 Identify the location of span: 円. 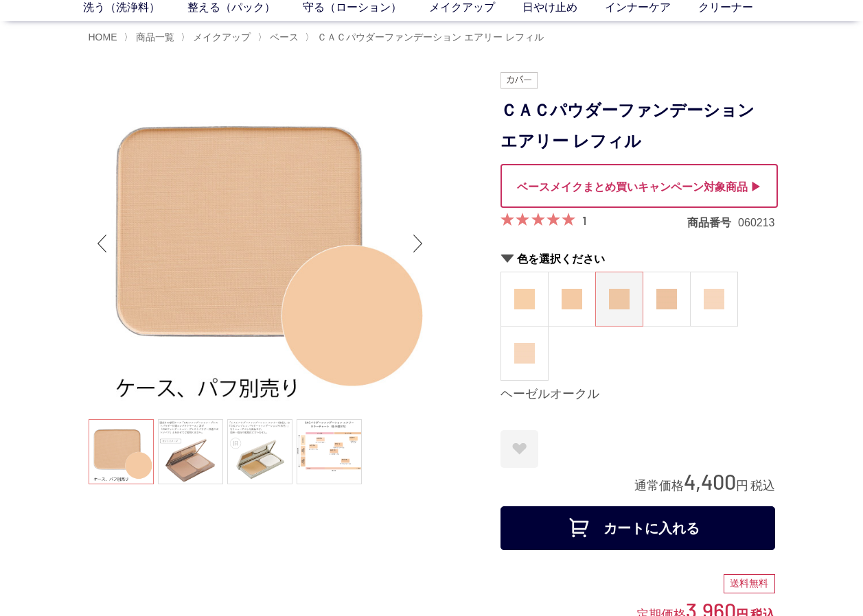
(742, 486).